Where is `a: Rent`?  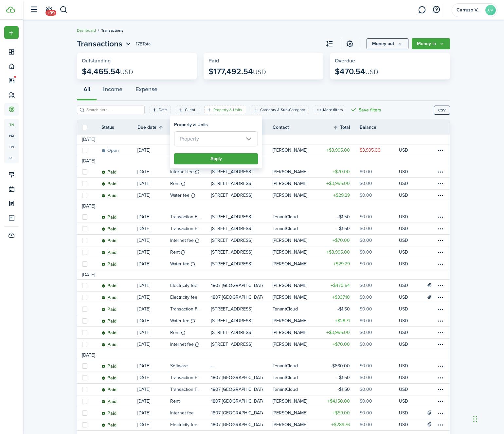
a: Rent is located at coordinates (190, 252).